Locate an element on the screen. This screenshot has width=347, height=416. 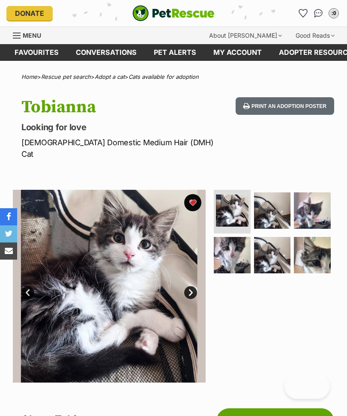
img: logo-cat-932fe2b9b8326f06289b0f2fb663e598f794de774fb13d1741a6617ecf9a85b4.svg is located at coordinates (174, 13).